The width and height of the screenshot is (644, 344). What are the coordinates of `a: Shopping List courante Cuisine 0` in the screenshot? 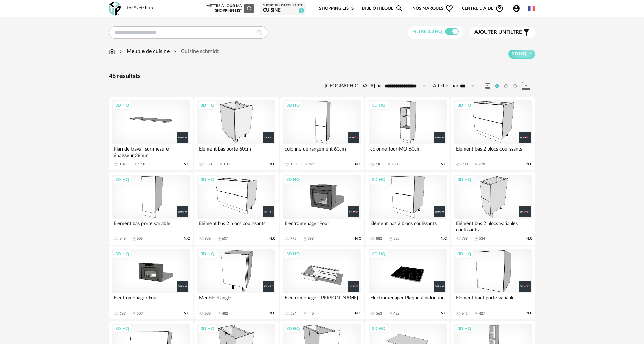 It's located at (282, 8).